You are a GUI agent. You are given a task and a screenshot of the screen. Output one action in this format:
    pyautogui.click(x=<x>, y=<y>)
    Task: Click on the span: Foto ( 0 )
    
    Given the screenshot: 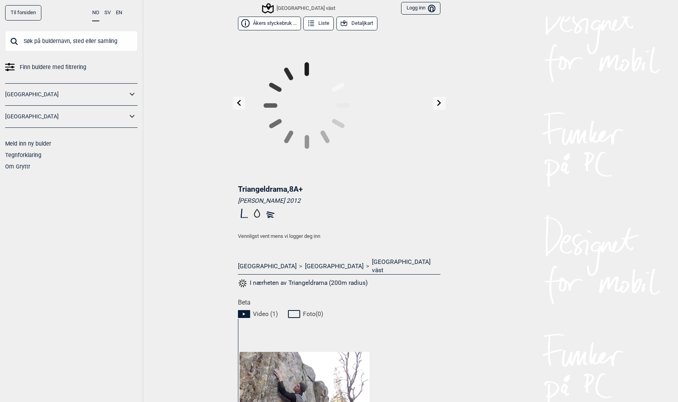 What is the action you would take?
    pyautogui.click(x=313, y=314)
    